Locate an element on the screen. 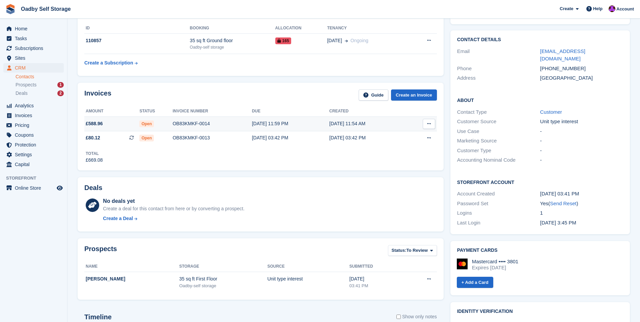  span: Pricing is located at coordinates (35, 125).